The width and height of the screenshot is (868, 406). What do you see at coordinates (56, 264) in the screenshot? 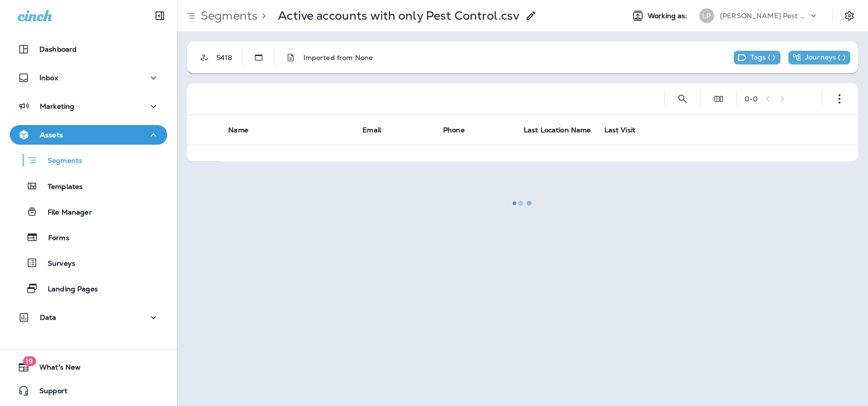
I see `p: Surveys` at bounding box center [56, 264].